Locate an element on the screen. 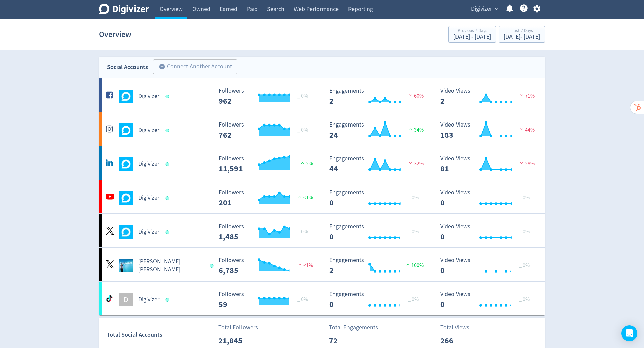 This screenshot has height=348, width=644. a: Digivizer undefinedDigivizer Followers 762 Followers 762 _ 0% Engagements 24 Engagements 24 34% V... is located at coordinates (322, 129).